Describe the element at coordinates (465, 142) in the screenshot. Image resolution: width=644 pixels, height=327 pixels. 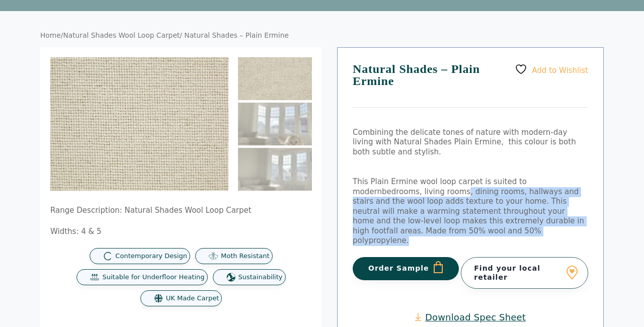
I see `span: Combining the delicate tones of nature with modern-day living with Natural Shades Plain Ermine, t...` at that location.